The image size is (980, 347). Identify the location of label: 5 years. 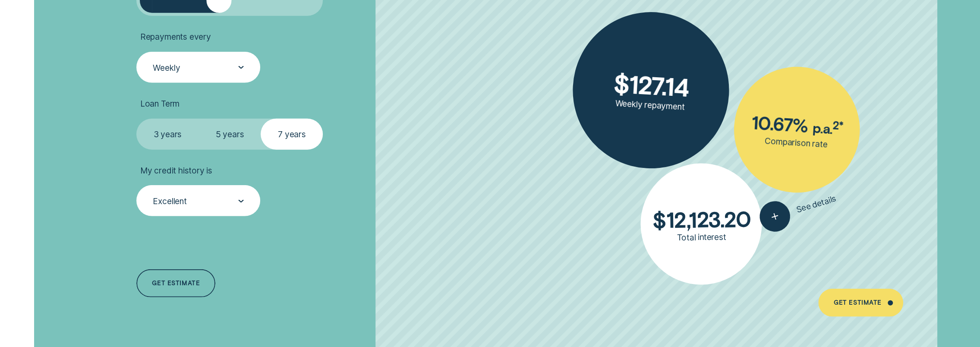
(230, 134).